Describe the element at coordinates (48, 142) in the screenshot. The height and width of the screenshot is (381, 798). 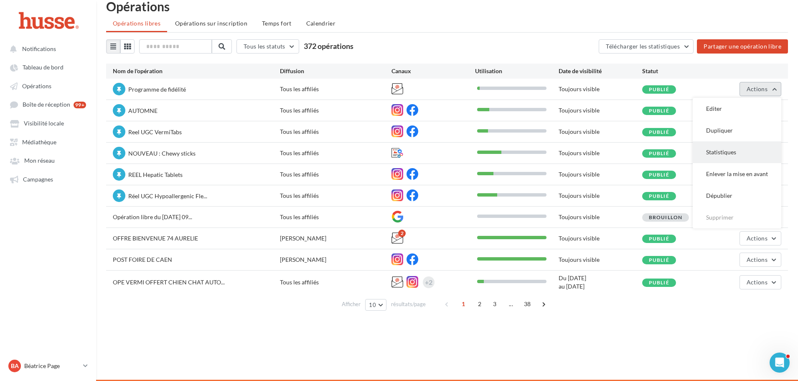
I see `a: Médiathèque` at that location.